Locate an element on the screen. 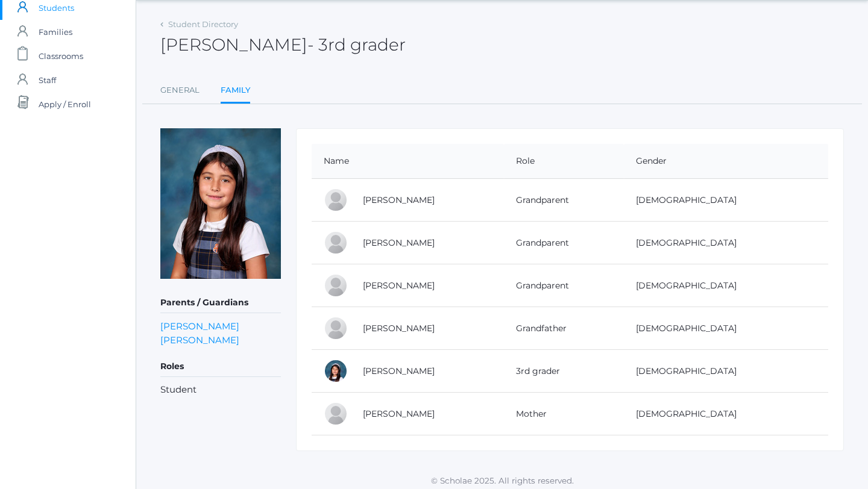  div: Tina Arrendondo is located at coordinates (336, 243).